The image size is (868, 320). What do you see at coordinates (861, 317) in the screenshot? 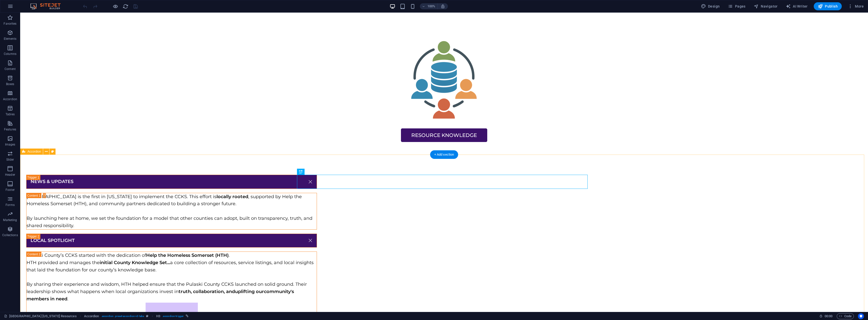
I see `button: Usercentrics` at bounding box center [861, 317].